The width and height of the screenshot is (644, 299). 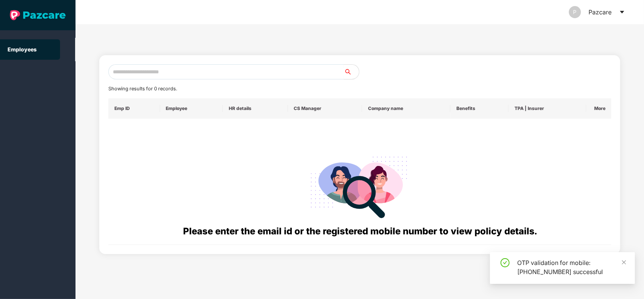 I want to click on th: Benefits, so click(x=479, y=108).